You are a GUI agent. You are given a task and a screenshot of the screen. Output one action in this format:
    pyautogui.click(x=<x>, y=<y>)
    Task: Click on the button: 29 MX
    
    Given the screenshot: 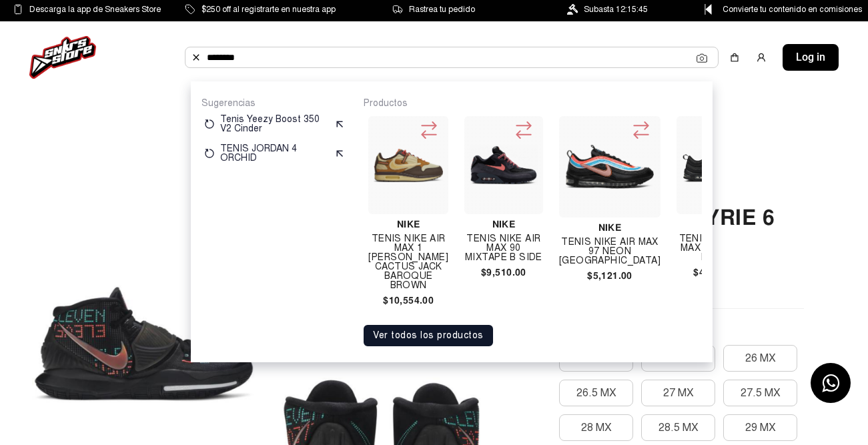 What is the action you would take?
    pyautogui.click(x=760, y=428)
    